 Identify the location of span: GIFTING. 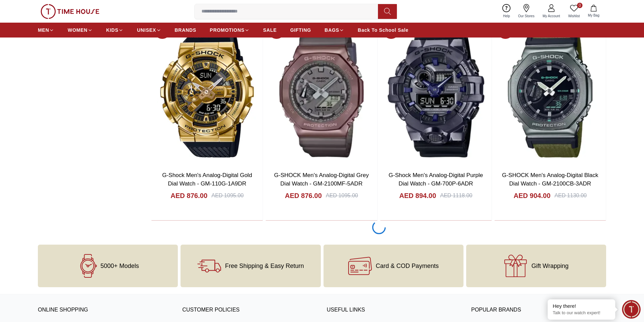
(301, 30).